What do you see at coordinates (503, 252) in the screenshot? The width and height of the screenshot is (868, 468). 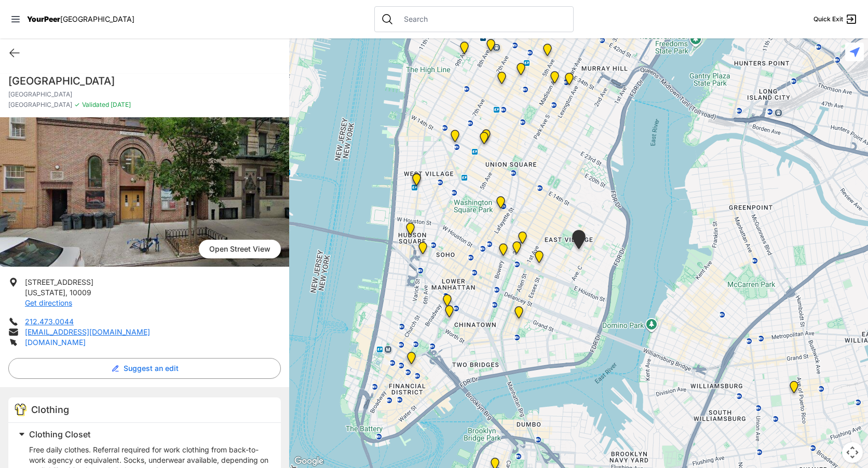 I see `div: Bowery Campus` at bounding box center [503, 252].